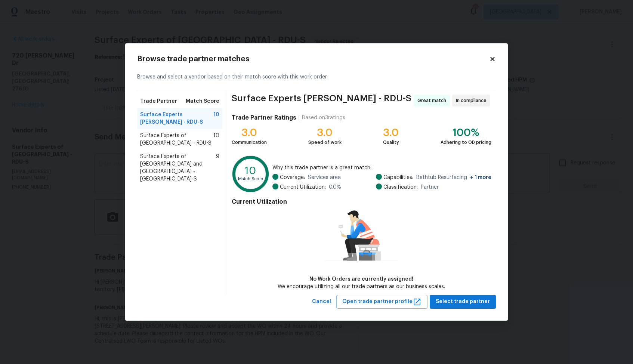  What do you see at coordinates (454, 177) in the screenshot?
I see `span: Bathtub Resurfacing` at bounding box center [454, 177].